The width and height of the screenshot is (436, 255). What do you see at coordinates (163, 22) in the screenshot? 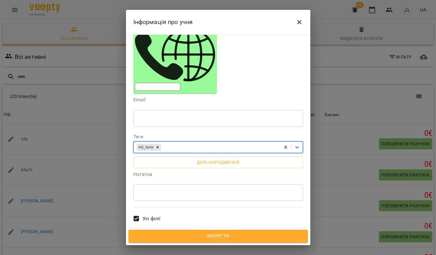
I see `h6: Інформація про учня` at bounding box center [163, 22].